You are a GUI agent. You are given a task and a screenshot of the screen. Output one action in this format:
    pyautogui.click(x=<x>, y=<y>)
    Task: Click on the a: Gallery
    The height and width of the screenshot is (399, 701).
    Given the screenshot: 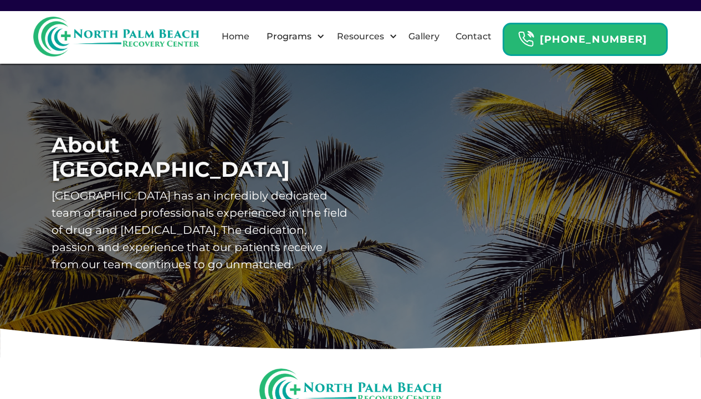 What is the action you would take?
    pyautogui.click(x=424, y=37)
    